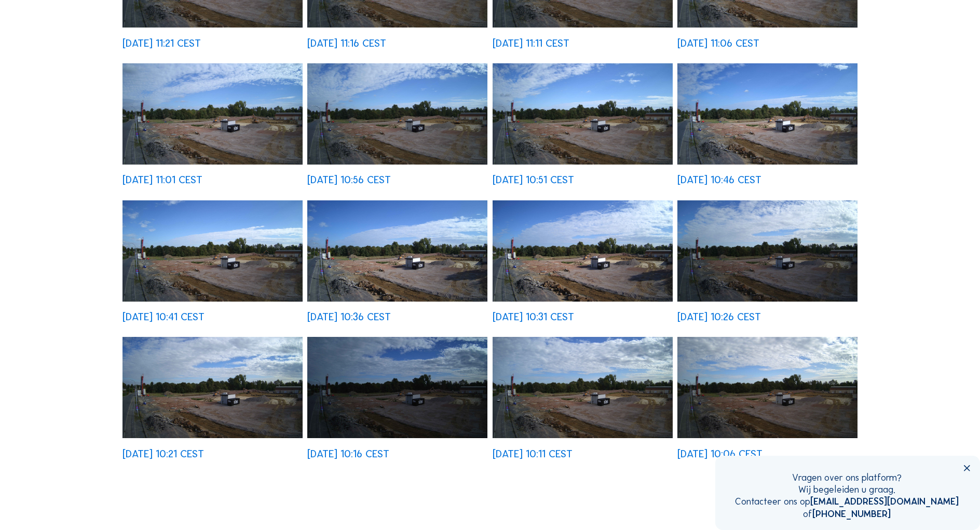 This screenshot has height=530, width=980. What do you see at coordinates (212, 114) in the screenshot?
I see `img: image_53053861` at bounding box center [212, 114].